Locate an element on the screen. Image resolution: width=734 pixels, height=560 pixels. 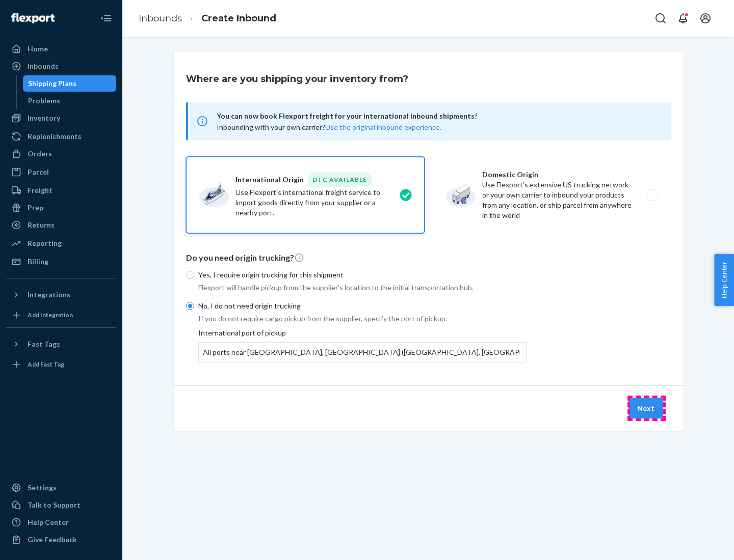
div: Returns is located at coordinates (41, 225).